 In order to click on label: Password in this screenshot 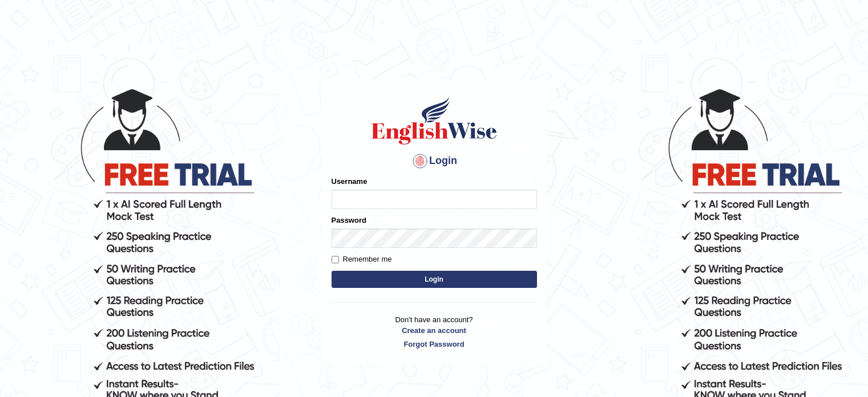, I will do `click(349, 220)`.